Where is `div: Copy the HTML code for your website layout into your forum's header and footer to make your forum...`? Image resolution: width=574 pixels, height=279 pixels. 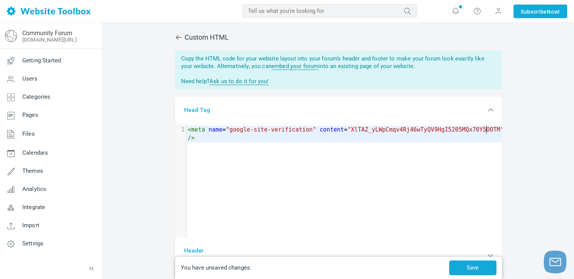 div: Copy the HTML code for your website layout into your forum's header and footer to make your forum... is located at coordinates (339, 70).